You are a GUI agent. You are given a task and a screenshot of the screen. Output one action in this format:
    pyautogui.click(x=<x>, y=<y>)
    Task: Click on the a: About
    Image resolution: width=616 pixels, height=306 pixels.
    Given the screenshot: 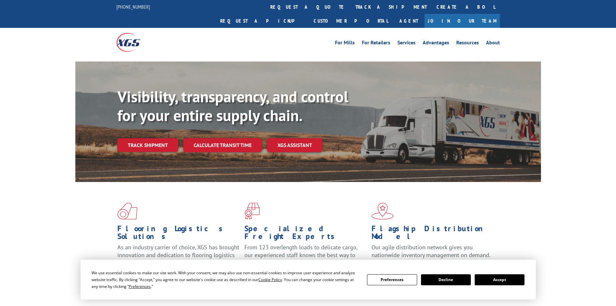 What is the action you would take?
    pyautogui.click(x=493, y=44)
    